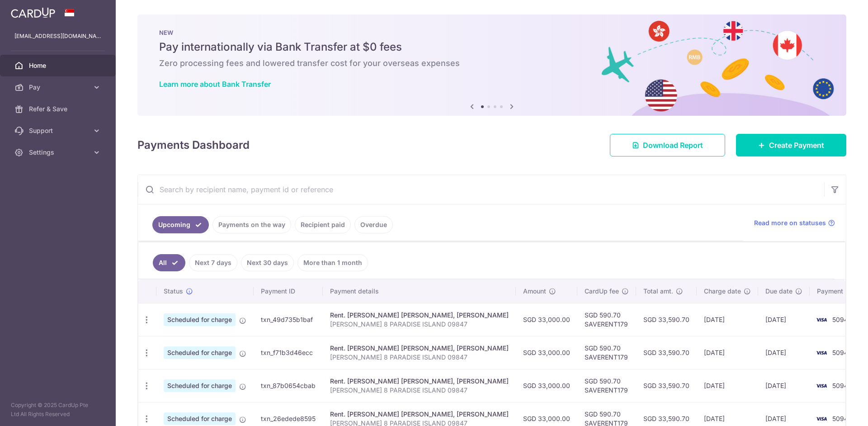 This screenshot has width=868, height=426. Describe the element at coordinates (796, 145) in the screenshot. I see `span: Create Payment` at that location.